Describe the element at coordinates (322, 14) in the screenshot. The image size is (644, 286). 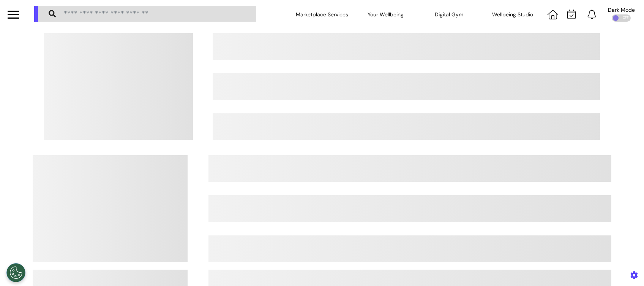
I see `div: Marketplace Services` at that location.